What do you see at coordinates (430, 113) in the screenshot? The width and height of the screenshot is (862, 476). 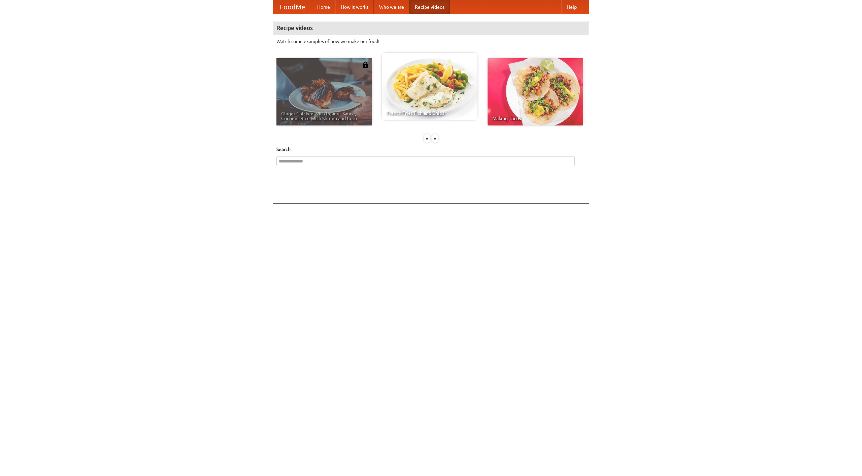 I see `span: French Fries Fish and Chips` at bounding box center [430, 113].